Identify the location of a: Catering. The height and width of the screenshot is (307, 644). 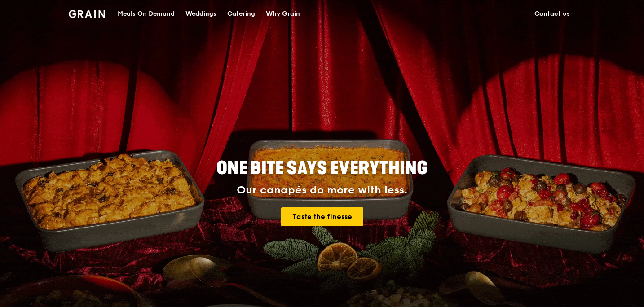
(241, 14).